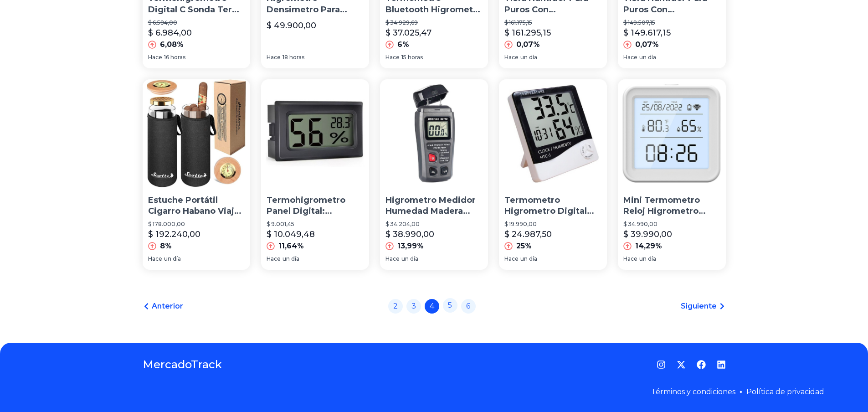 Image resolution: width=868 pixels, height=412 pixels. What do you see at coordinates (396, 306) in the screenshot?
I see `a: 2` at bounding box center [396, 306].